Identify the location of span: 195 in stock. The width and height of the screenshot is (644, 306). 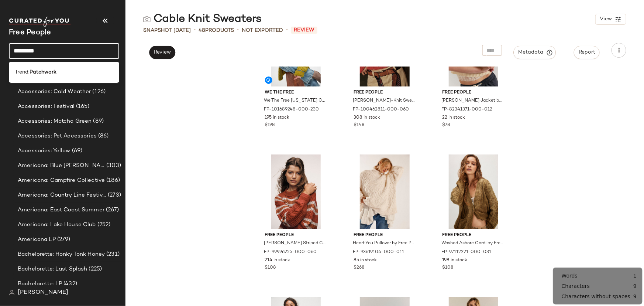
(277, 118).